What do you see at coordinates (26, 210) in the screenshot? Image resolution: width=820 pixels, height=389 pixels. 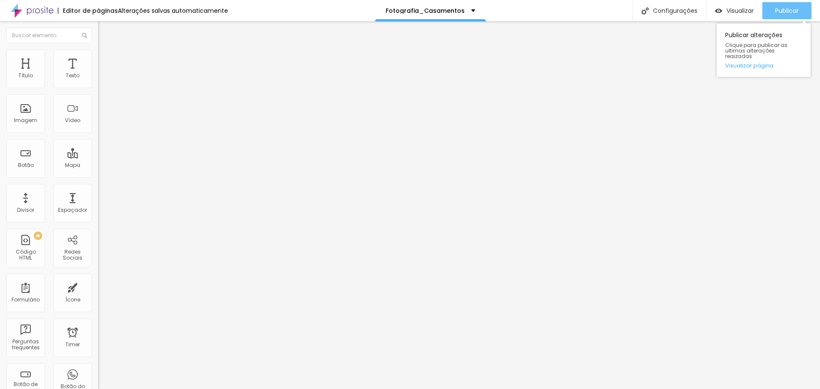 I see `div: Divisor` at bounding box center [26, 210].